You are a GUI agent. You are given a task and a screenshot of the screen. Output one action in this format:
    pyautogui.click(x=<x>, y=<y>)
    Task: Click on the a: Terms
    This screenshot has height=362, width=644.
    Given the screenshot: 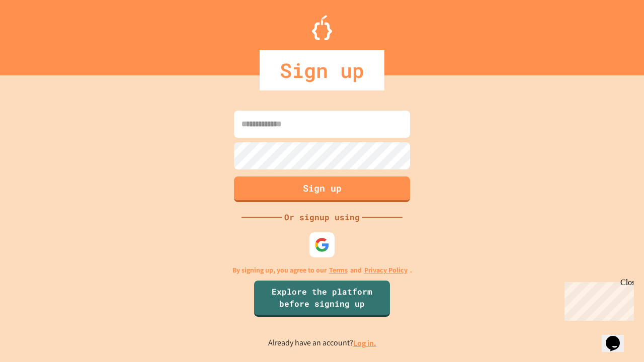 What is the action you would take?
    pyautogui.click(x=338, y=270)
    